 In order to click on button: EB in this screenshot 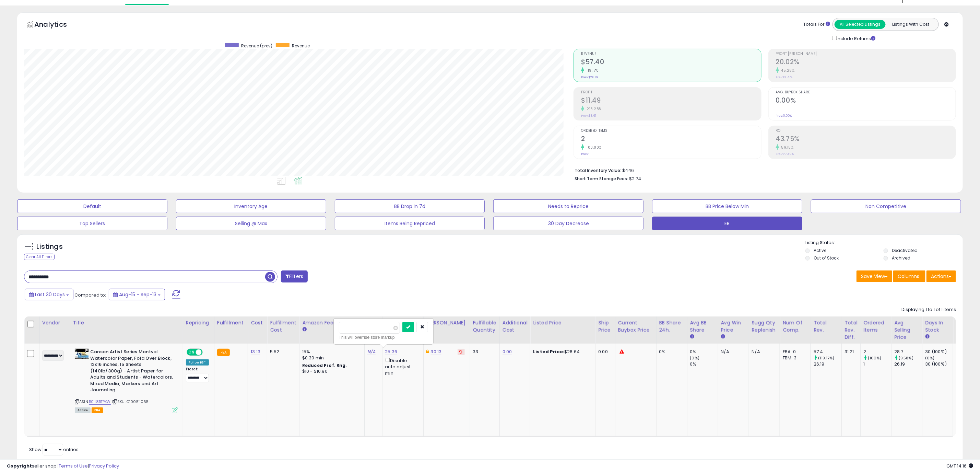, I will do `click(727, 224)`.